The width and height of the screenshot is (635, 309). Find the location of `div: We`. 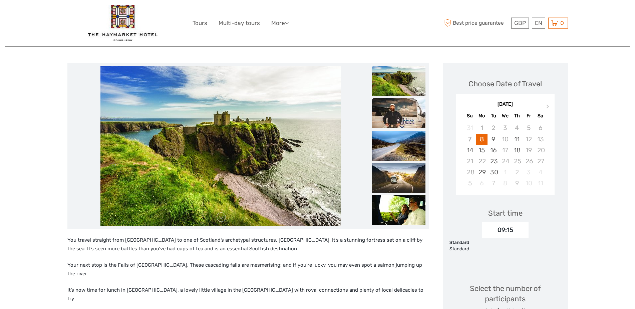

div: We is located at coordinates (504, 116).